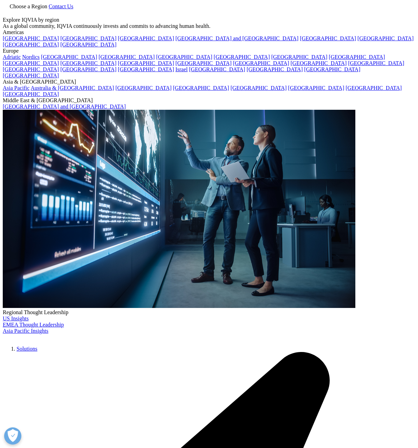 The width and height of the screenshot is (418, 448). What do you see at coordinates (61, 6) in the screenshot?
I see `span: Contact Us` at bounding box center [61, 6].